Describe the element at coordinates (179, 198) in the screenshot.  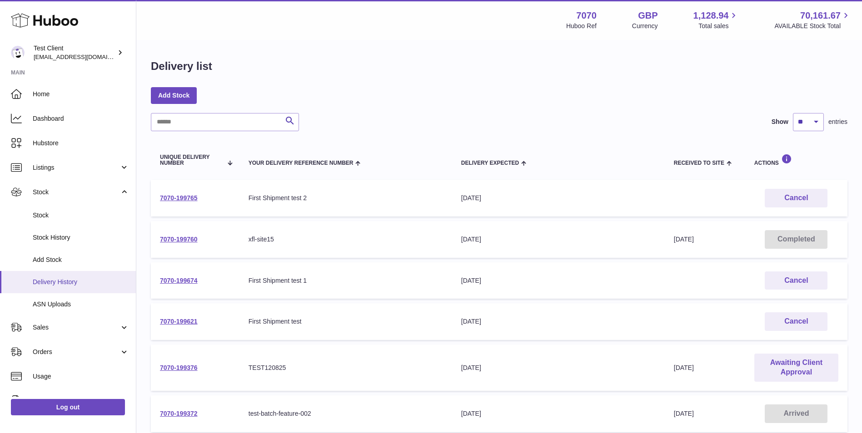
I see `a: 7070-199765` at that location.